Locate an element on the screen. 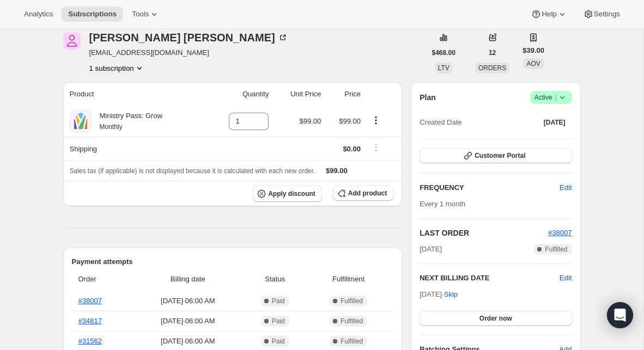  button: Shipping actions is located at coordinates (376, 148).